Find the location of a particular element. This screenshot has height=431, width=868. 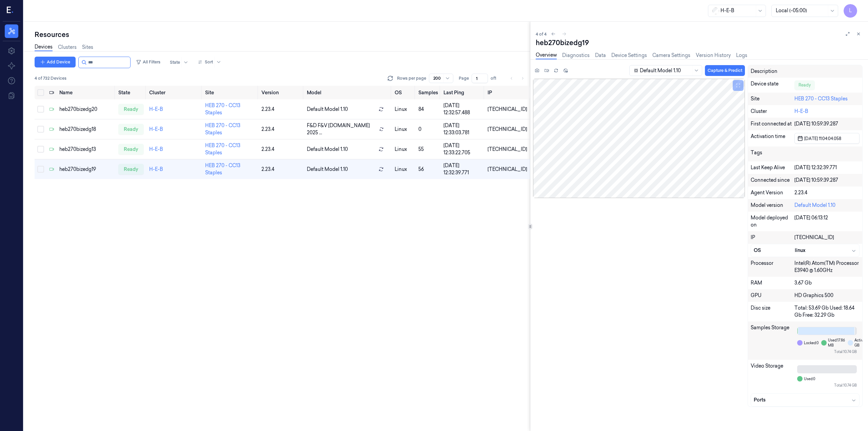

a: Sites is located at coordinates (88, 47).